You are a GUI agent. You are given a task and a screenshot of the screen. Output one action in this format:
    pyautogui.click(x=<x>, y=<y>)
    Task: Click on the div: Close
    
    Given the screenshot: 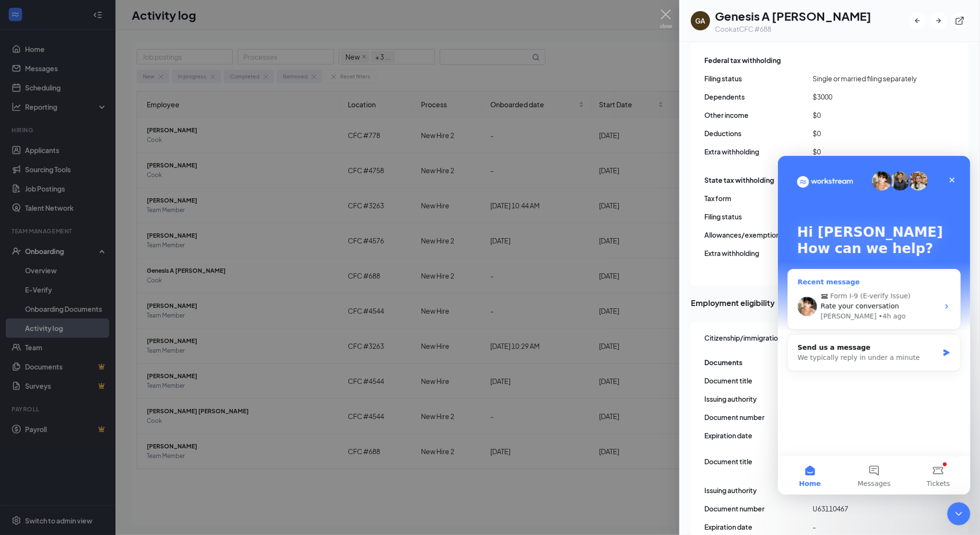 What is the action you would take?
    pyautogui.click(x=174, y=24)
    